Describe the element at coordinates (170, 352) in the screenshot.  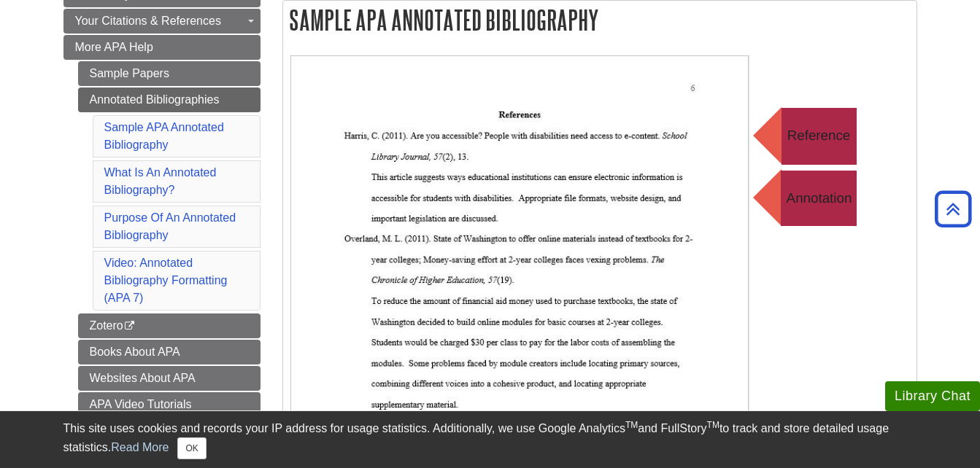
I see `a: Books About APA` at that location.